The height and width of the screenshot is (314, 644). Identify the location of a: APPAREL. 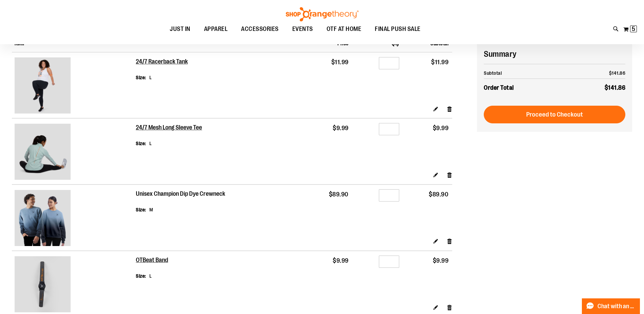
(216, 29).